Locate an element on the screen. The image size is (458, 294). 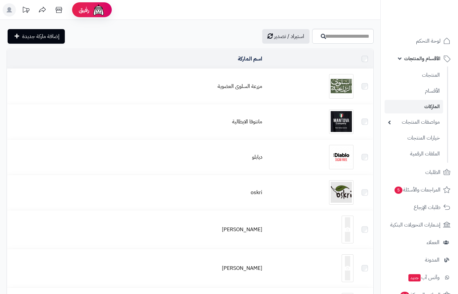
img: ديابلو is located at coordinates (341, 157).